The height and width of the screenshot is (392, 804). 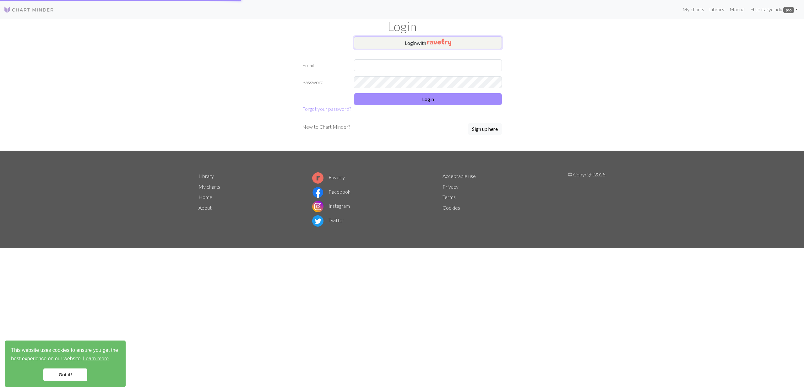 I want to click on h1: Login, so click(x=402, y=26).